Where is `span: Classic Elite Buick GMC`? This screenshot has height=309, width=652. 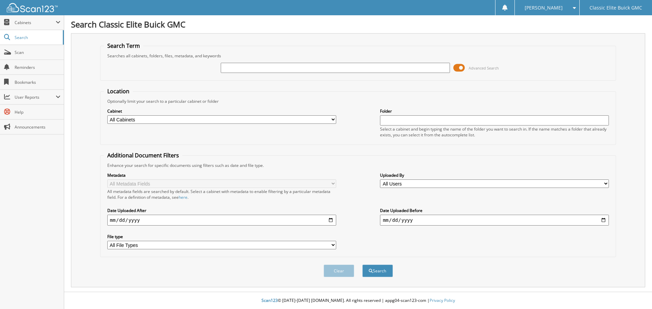 span: Classic Elite Buick GMC is located at coordinates (615, 8).